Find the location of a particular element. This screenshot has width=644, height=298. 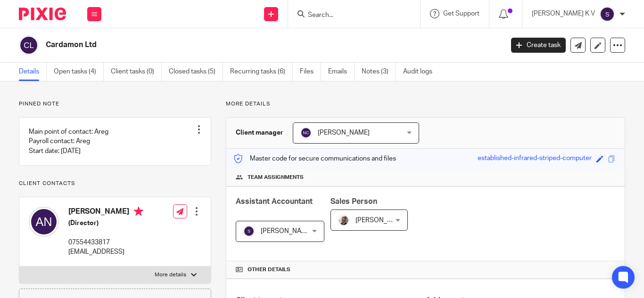

p: 07554433817 is located at coordinates (106, 242).